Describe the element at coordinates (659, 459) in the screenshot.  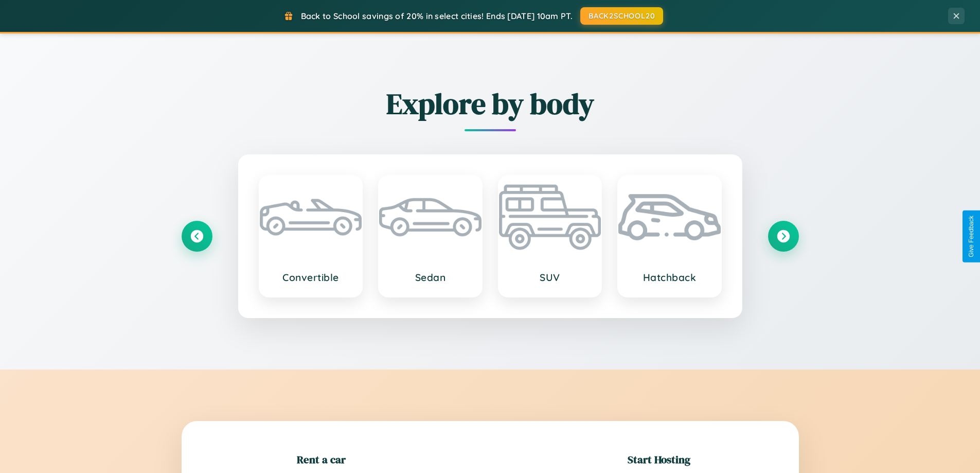
I see `h2: Start Hosting` at that location.